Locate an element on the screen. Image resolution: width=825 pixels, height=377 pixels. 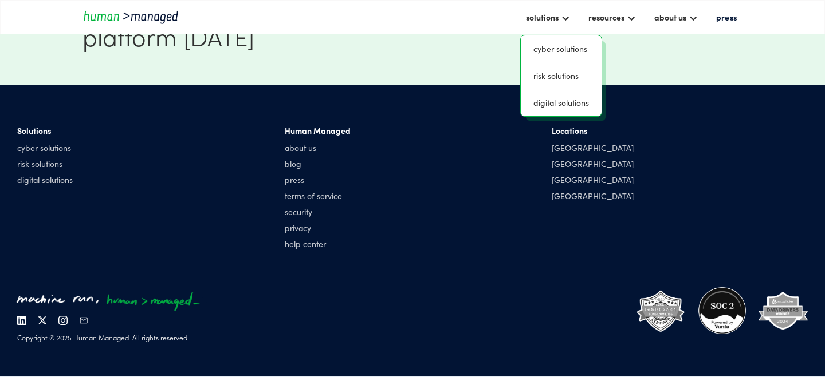
a: Cyber solutions is located at coordinates (561, 49).